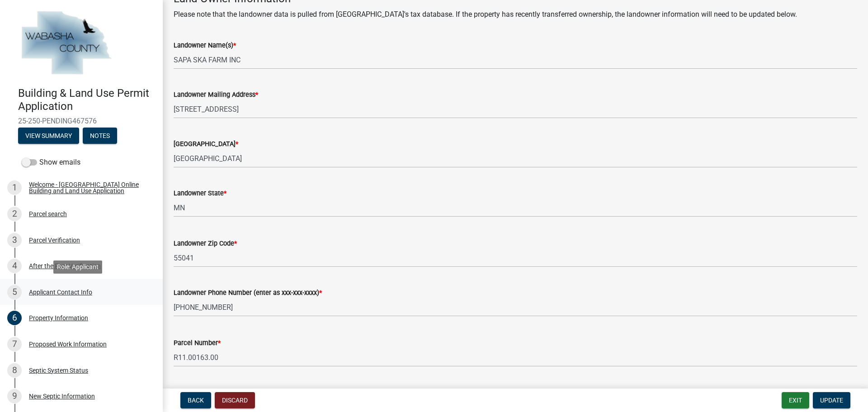  What do you see at coordinates (65, 266) in the screenshot?
I see `div: After the Fact Verification` at bounding box center [65, 266].